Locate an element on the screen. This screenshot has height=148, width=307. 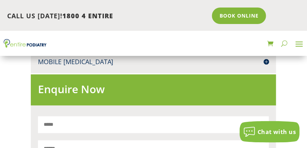
span: 1800 4 ENTIRE is located at coordinates (88, 16).